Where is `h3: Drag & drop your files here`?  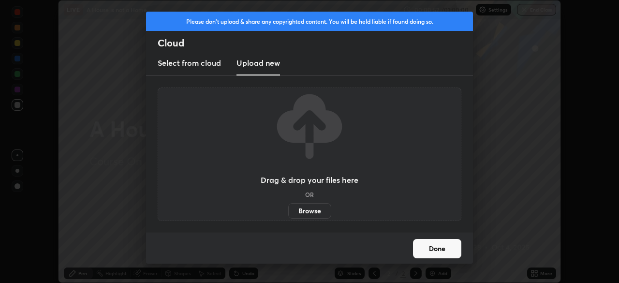 h3: Drag & drop your files here is located at coordinates (309, 180).